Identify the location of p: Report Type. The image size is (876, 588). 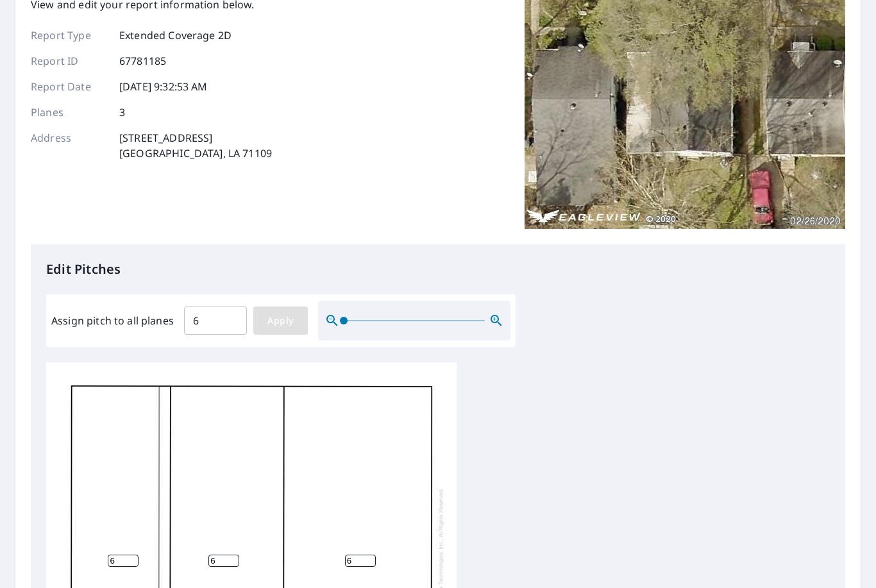
(69, 35).